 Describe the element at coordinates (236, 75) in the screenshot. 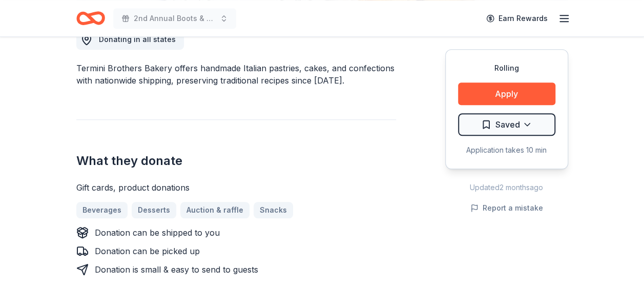

I see `div: Termini Brothers Bakery offers handmade Italian pastries, cakes, and confections with nationwide ...` at that location.